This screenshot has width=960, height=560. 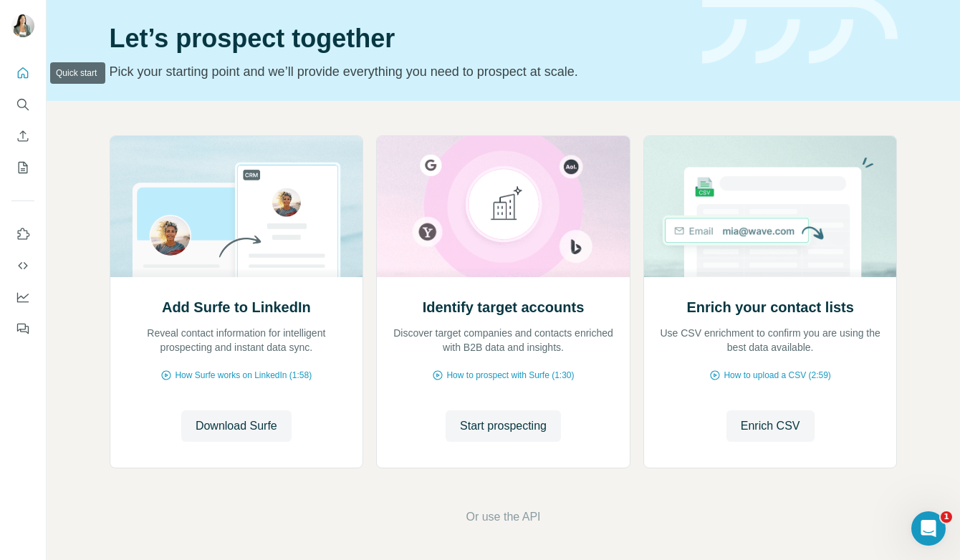 I want to click on button: Download Surfe, so click(x=236, y=426).